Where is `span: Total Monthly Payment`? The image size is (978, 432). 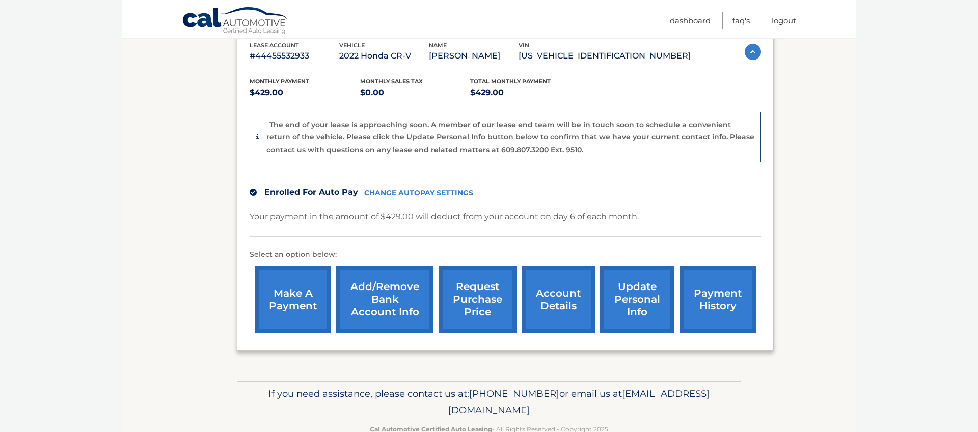
span: Total Monthly Payment is located at coordinates (510, 81).